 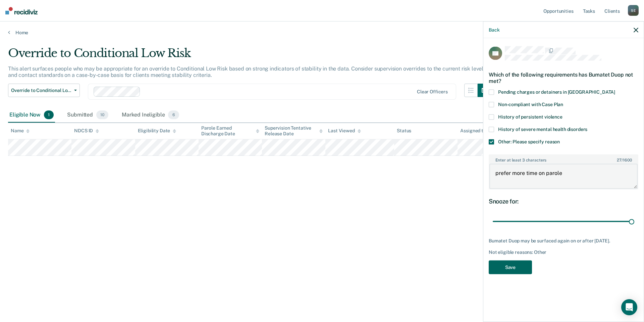 I want to click on div: Assigned to, so click(x=476, y=131).